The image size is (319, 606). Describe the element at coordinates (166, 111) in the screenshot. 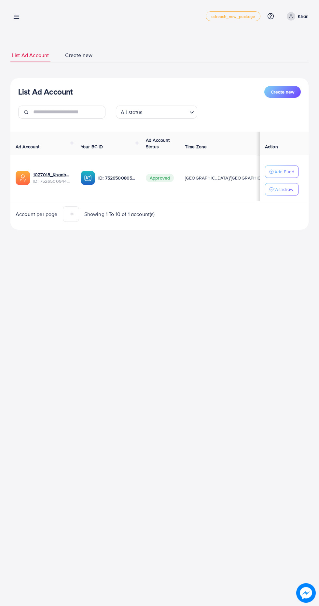

I see `input: Search for option` at that location.